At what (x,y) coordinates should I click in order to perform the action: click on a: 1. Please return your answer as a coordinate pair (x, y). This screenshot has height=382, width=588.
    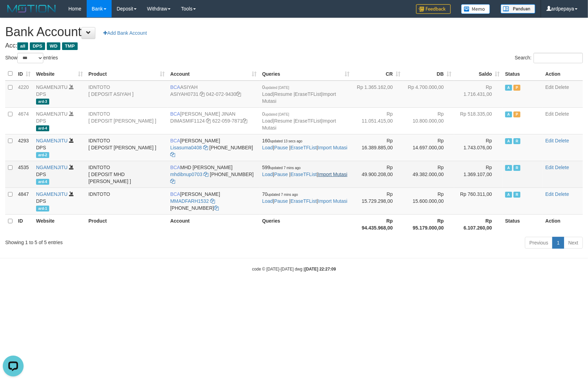
    Looking at the image, I should click on (559, 243).